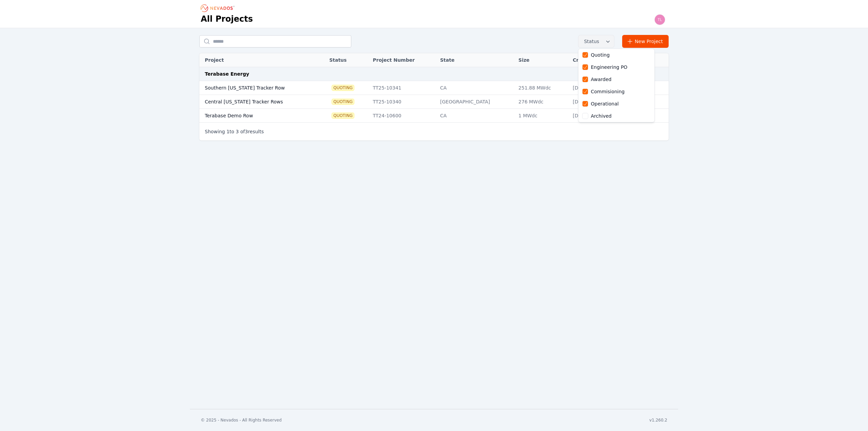  What do you see at coordinates (609, 67) in the screenshot?
I see `div: Engineering PO` at bounding box center [609, 67].